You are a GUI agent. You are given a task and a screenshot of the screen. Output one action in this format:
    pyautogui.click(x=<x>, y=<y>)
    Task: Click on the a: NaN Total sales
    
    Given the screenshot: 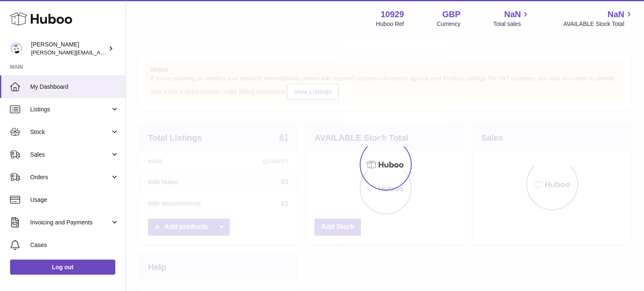 What is the action you would take?
    pyautogui.click(x=512, y=18)
    